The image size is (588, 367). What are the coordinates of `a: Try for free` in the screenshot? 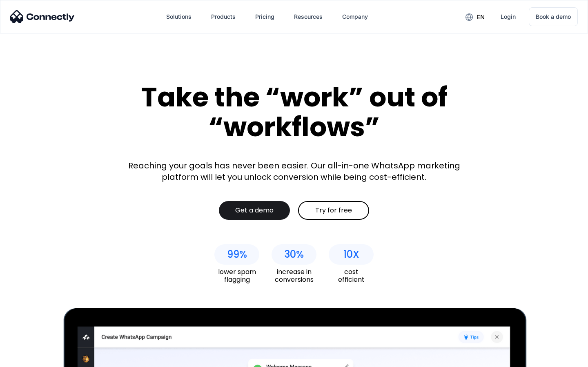 It's located at (334, 210).